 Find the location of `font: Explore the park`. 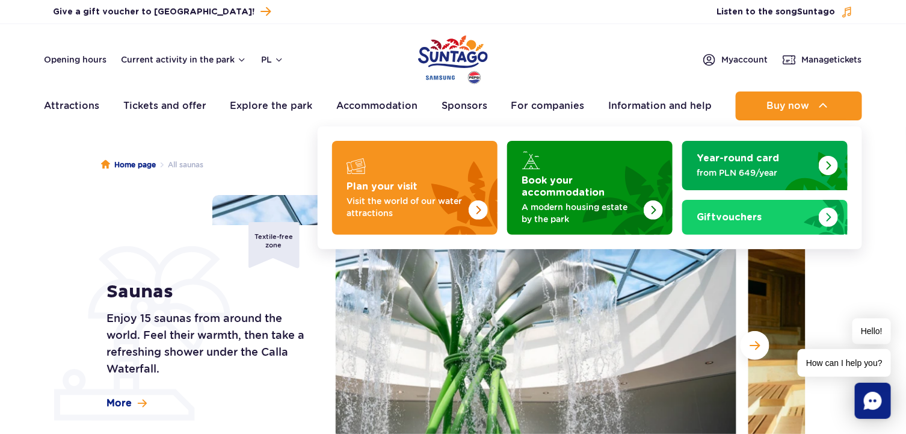

font: Explore the park is located at coordinates (271, 105).